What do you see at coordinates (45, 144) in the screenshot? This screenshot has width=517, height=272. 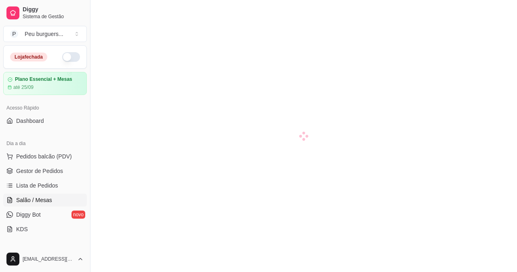 I see `div: Dia a dia` at bounding box center [45, 144].